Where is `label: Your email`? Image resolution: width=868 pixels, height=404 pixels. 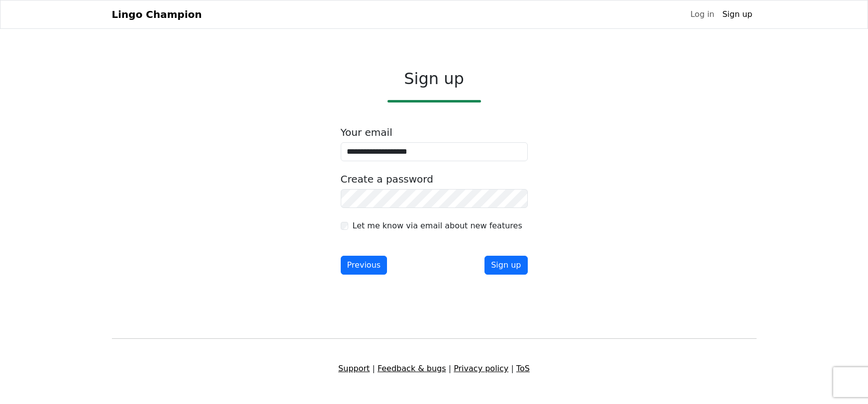
label: Your email is located at coordinates (366, 132).